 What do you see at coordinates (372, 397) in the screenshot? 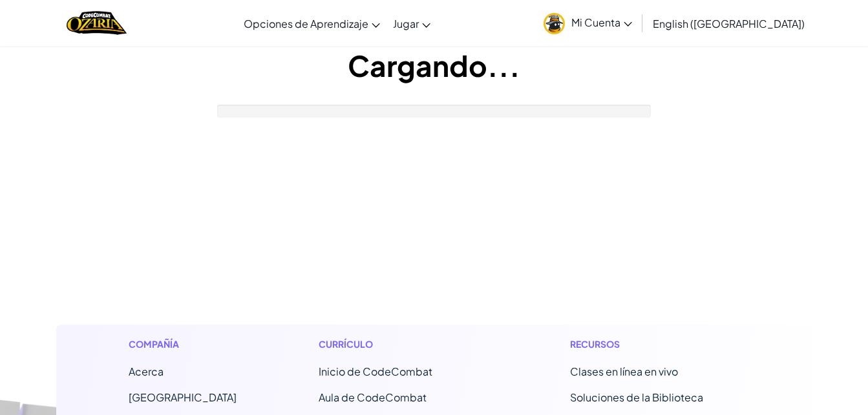
I see `font: Aula de CodeCombat` at bounding box center [372, 397].